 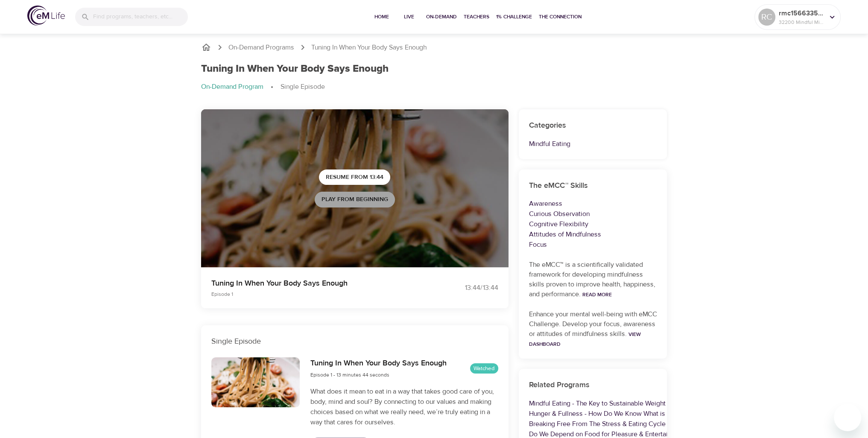 I want to click on span: Play from beginning, so click(x=355, y=200).